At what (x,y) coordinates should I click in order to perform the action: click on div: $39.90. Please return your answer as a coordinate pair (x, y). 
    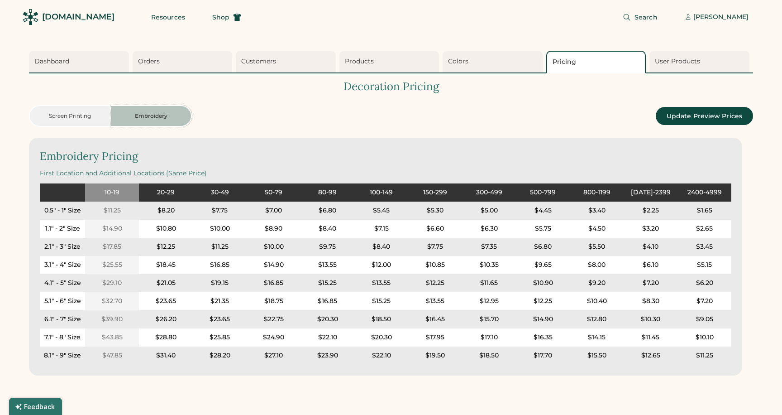
    Looking at the image, I should click on (112, 319).